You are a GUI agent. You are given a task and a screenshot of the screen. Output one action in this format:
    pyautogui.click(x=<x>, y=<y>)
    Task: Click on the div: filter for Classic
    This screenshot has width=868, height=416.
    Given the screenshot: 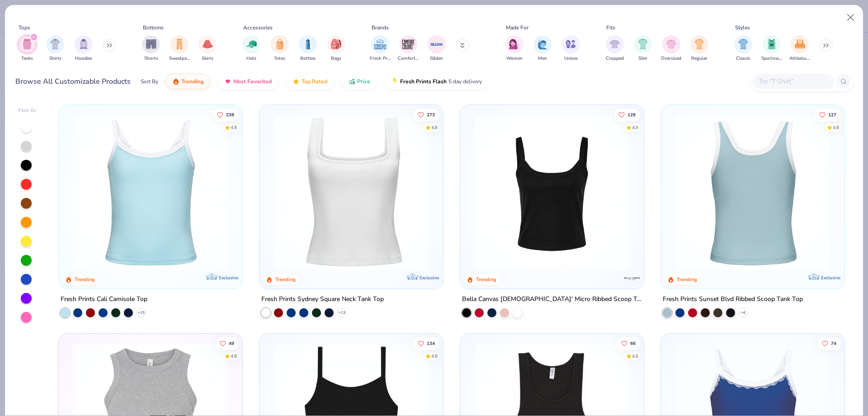 What is the action you would take?
    pyautogui.click(x=744, y=48)
    